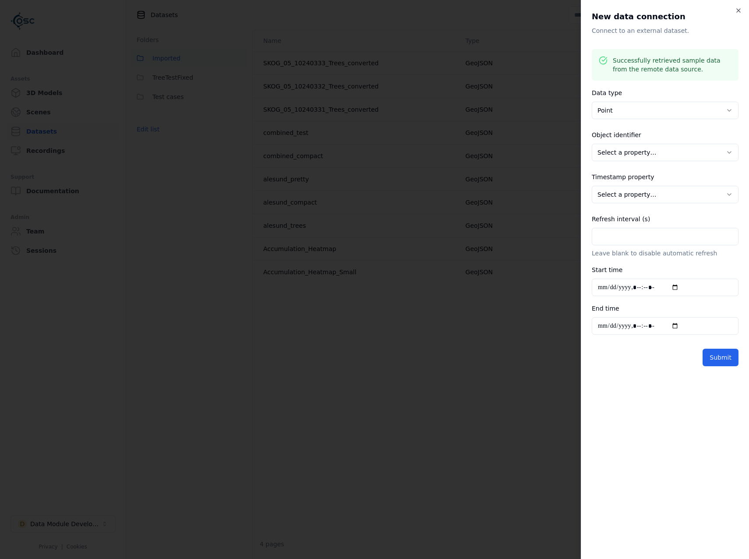 Image resolution: width=749 pixels, height=559 pixels. I want to click on label: Data type, so click(606, 93).